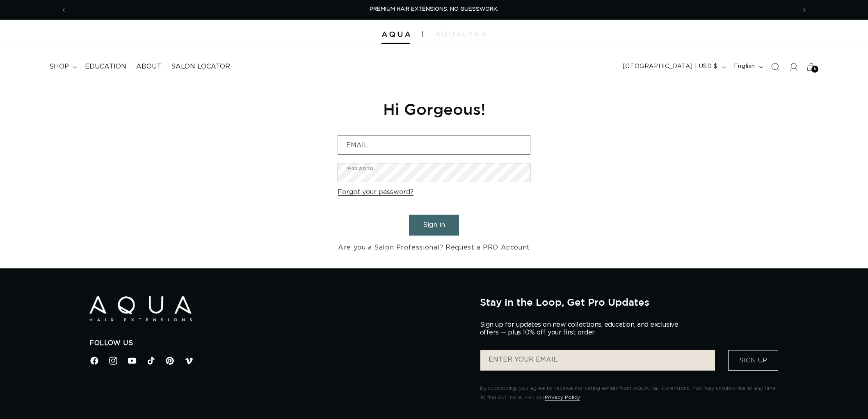 The height and width of the screenshot is (419, 868). What do you see at coordinates (201, 67) in the screenshot?
I see `span: Salon Locator` at bounding box center [201, 67].